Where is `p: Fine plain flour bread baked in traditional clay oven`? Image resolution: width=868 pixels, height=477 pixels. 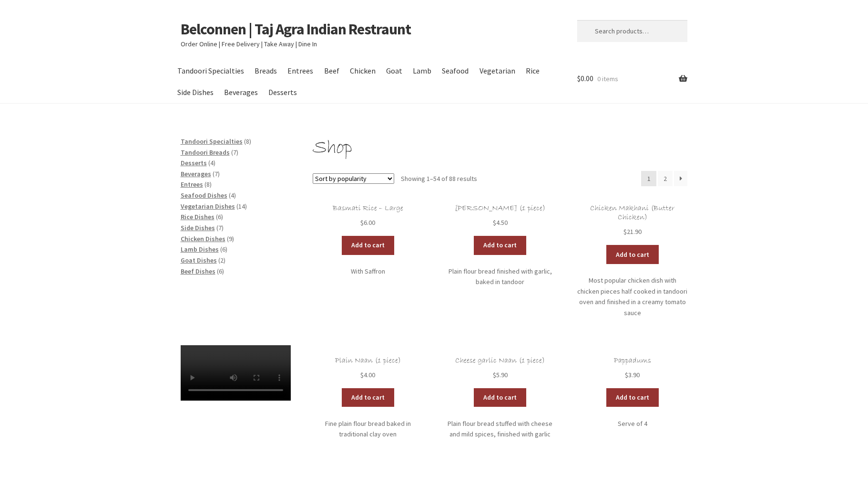
p: Fine plain flour bread baked in traditional clay oven is located at coordinates (368, 429).